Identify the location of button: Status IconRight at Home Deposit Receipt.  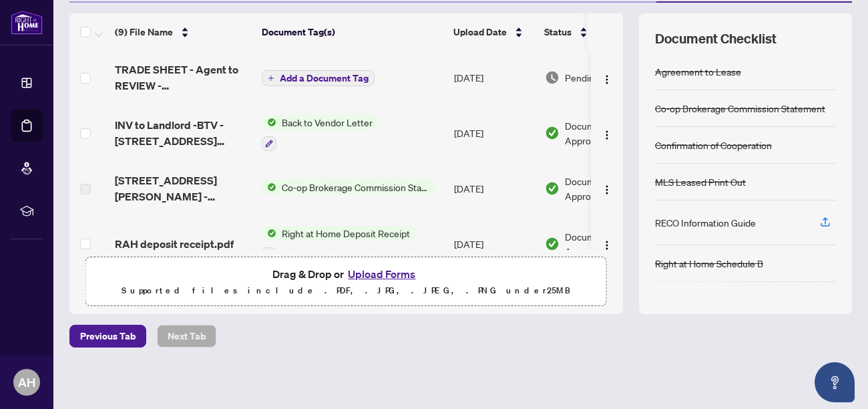
(338, 243).